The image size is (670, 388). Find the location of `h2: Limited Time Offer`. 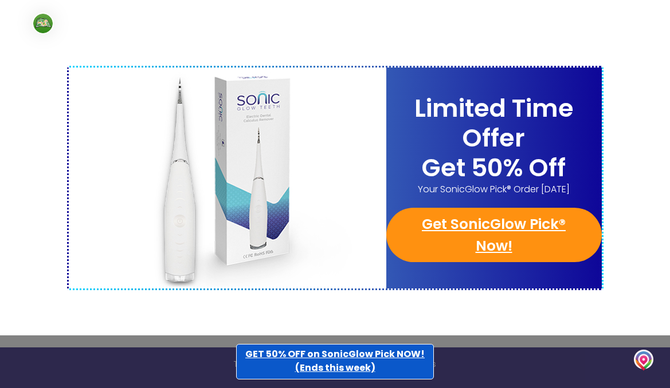

h2: Limited Time Offer is located at coordinates (494, 123).